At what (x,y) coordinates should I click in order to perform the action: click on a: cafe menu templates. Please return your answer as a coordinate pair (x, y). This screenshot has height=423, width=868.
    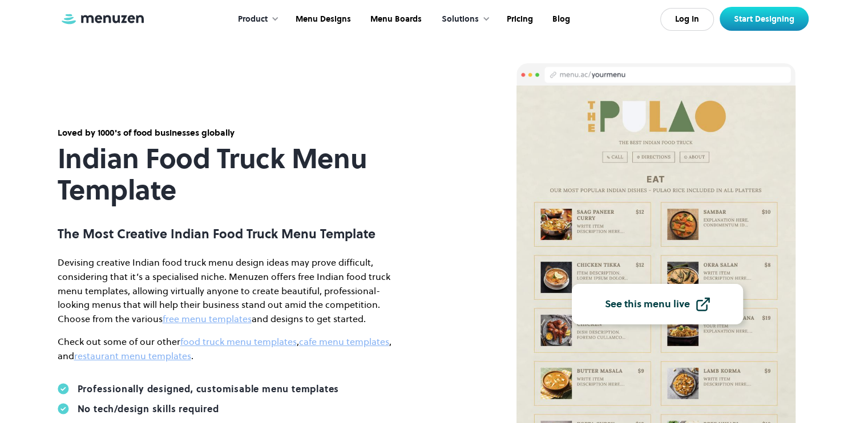
    Looking at the image, I should click on (344, 342).